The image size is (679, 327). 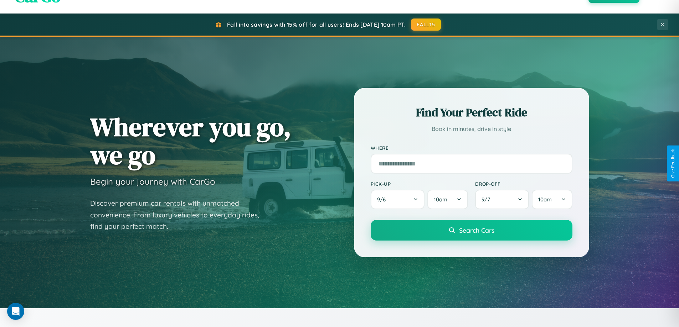 What do you see at coordinates (523, 184) in the screenshot?
I see `label: Drop-off` at bounding box center [523, 184].